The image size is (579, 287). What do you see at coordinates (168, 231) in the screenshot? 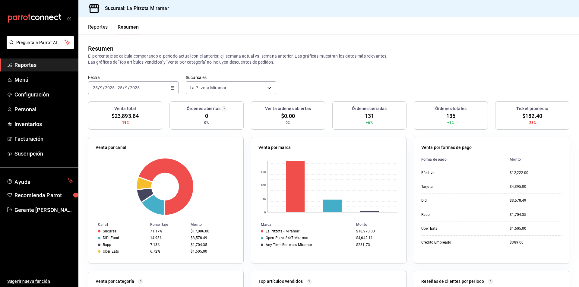
I see `div: 71.17%` at bounding box center [168, 231].